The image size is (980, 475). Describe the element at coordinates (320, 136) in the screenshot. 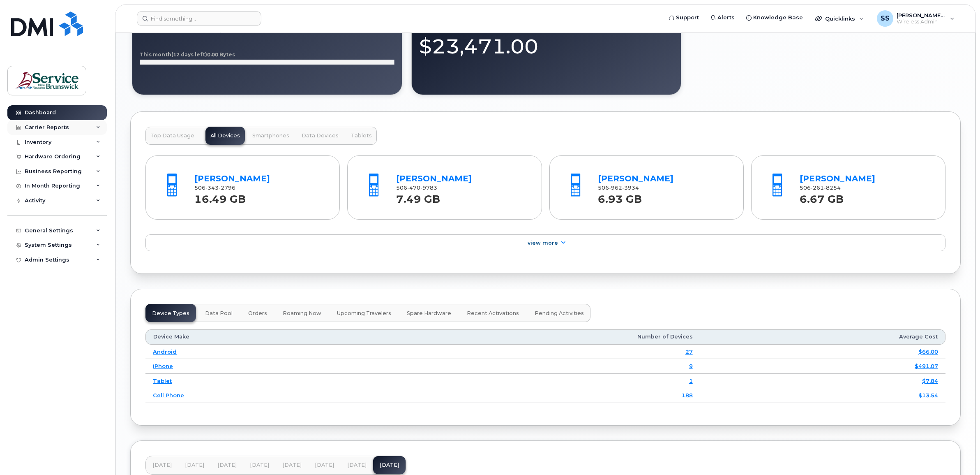

I see `button: Data Devices` at that location.